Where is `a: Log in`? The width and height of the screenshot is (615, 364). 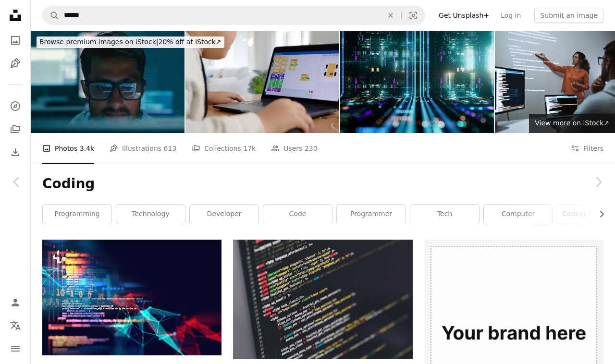
a: Log in is located at coordinates (511, 15).